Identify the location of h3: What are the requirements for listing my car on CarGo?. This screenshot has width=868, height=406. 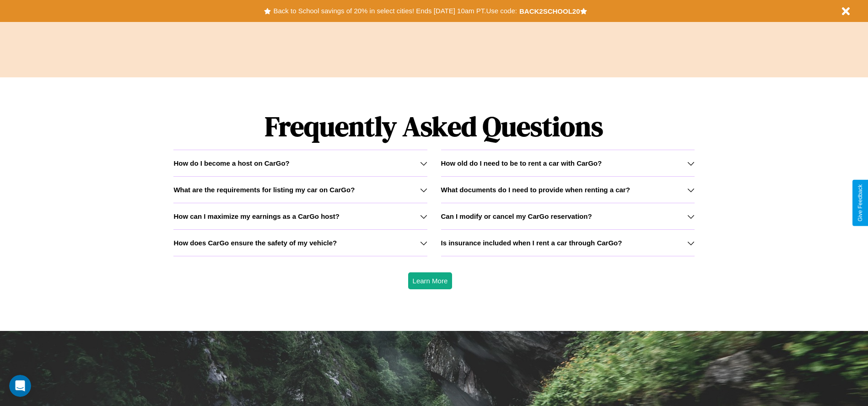
(264, 189).